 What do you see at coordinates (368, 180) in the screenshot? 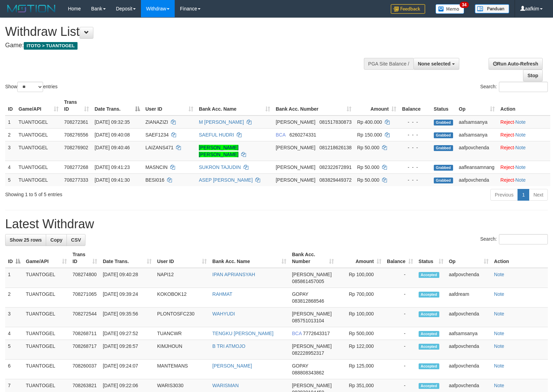
I see `span: Rp 50.000` at bounding box center [368, 180].